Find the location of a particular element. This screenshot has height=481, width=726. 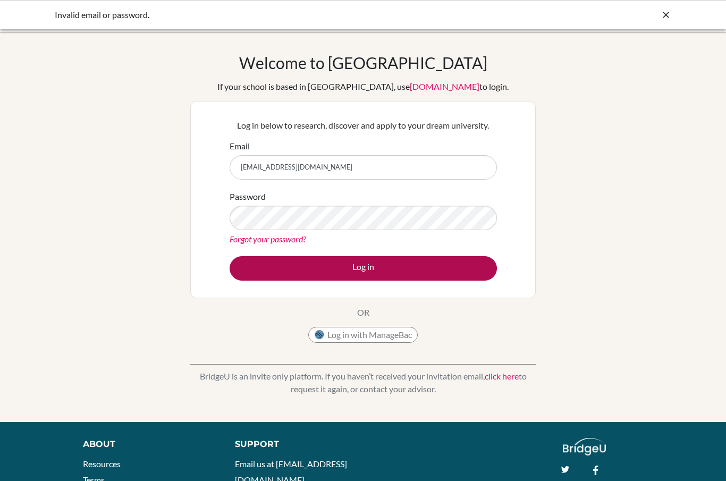

label: Password is located at coordinates (248, 197).